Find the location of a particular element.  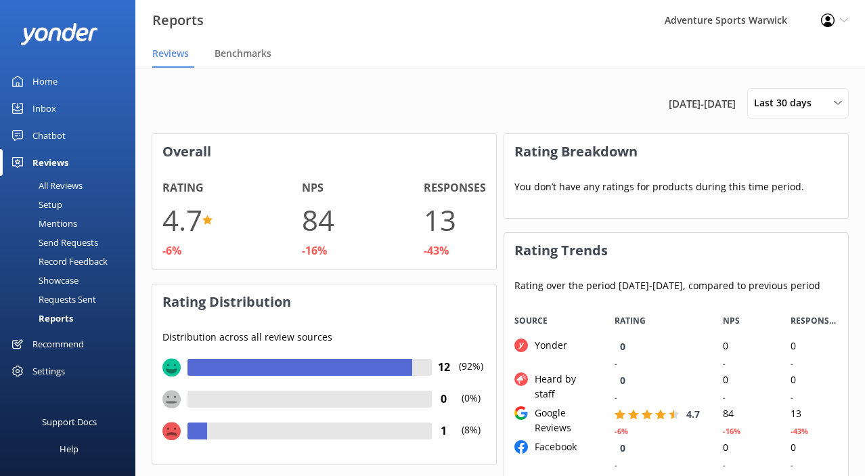

div: Home is located at coordinates (45, 81).